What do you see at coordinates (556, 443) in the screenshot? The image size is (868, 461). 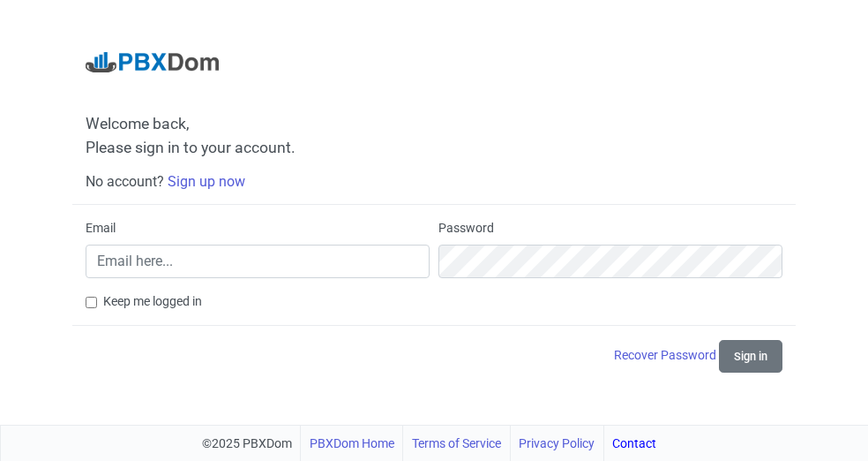 I see `a: Privacy Policy` at bounding box center [556, 443].